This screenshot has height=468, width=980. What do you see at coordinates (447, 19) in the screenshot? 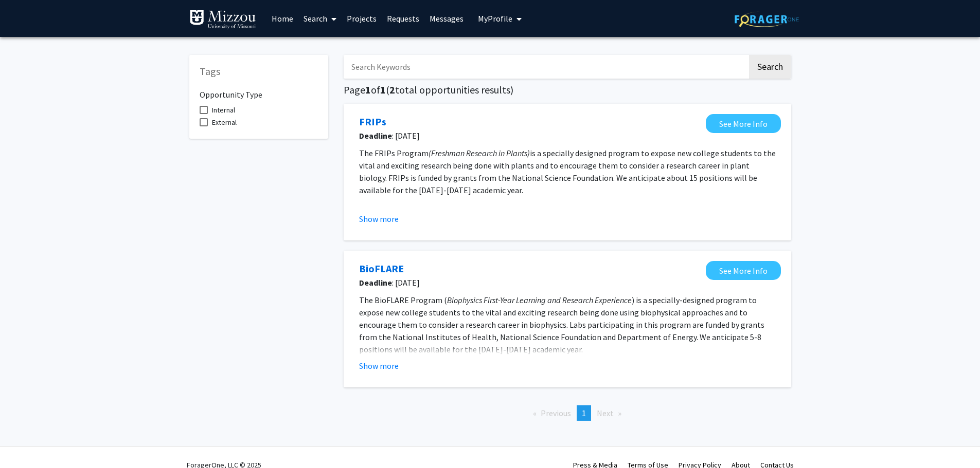
I see `a: Messages` at bounding box center [447, 19].